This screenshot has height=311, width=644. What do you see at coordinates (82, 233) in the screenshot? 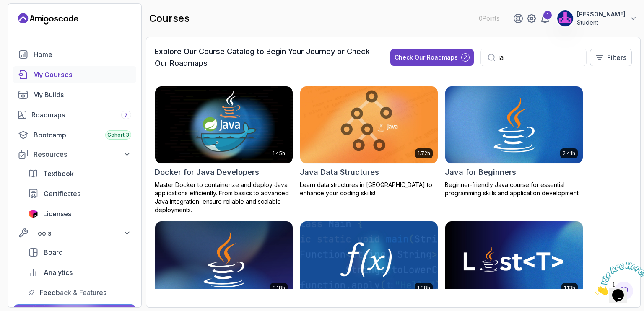
I see `div: Tools` at bounding box center [82, 233].